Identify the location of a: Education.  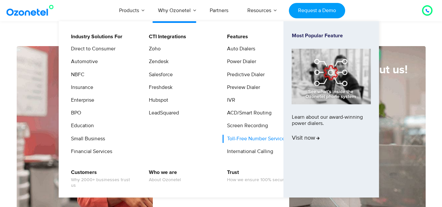
(81, 126).